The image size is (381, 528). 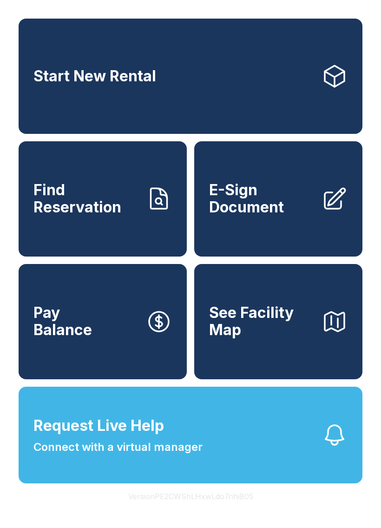 I want to click on a: Start New Rental, so click(x=191, y=76).